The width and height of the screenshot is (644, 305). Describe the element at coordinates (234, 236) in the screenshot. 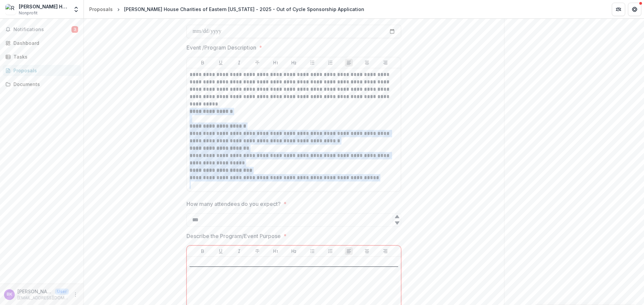

I see `p: Describe the Program/Event Purpose` at that location.